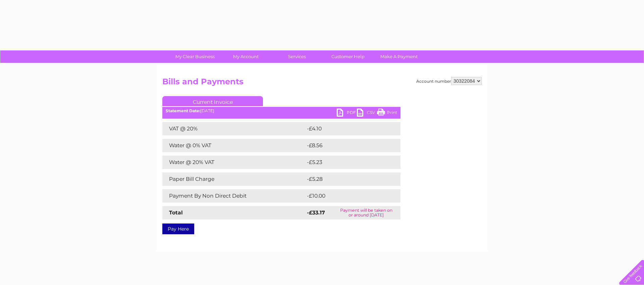 The width and height of the screenshot is (644, 285). What do you see at coordinates (234, 196) in the screenshot?
I see `td: Payment By Non Direct Debit` at bounding box center [234, 196].